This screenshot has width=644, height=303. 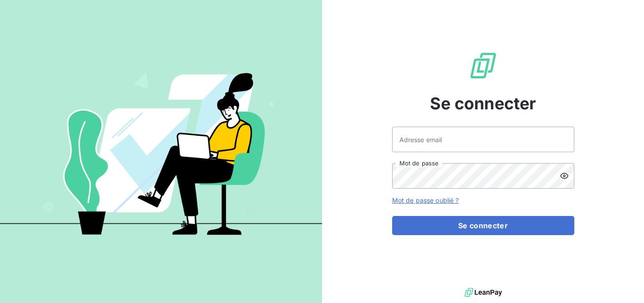 I want to click on a: Mot de passe oublié ?, so click(x=425, y=200).